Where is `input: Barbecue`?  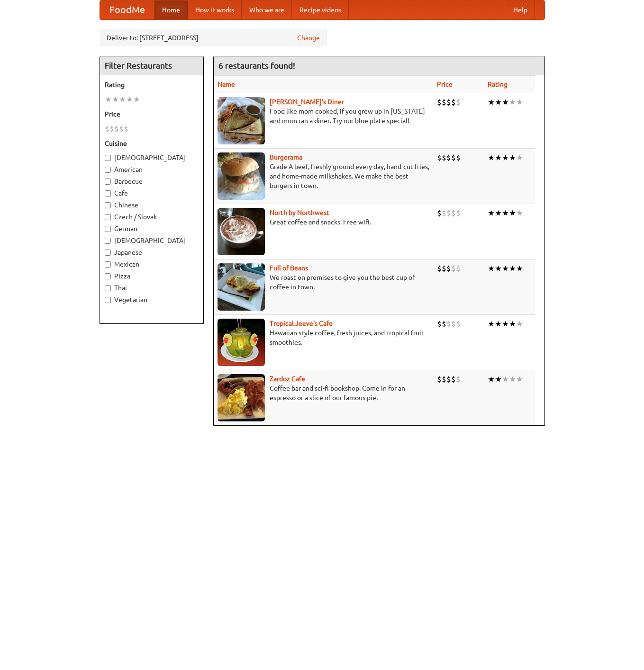 input: Barbecue is located at coordinates (108, 181).